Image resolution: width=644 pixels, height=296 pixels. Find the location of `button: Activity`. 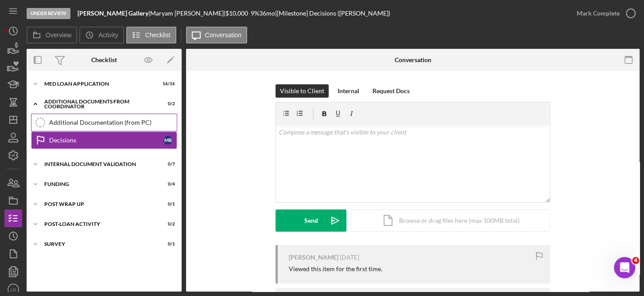

button: Activity is located at coordinates (101, 35).